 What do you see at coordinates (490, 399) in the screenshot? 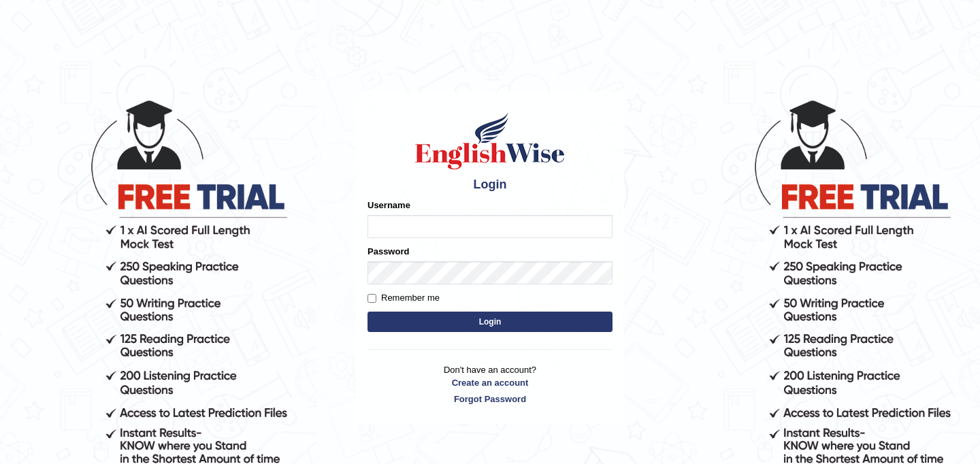
I see `a: Forgot Password` at bounding box center [490, 399].